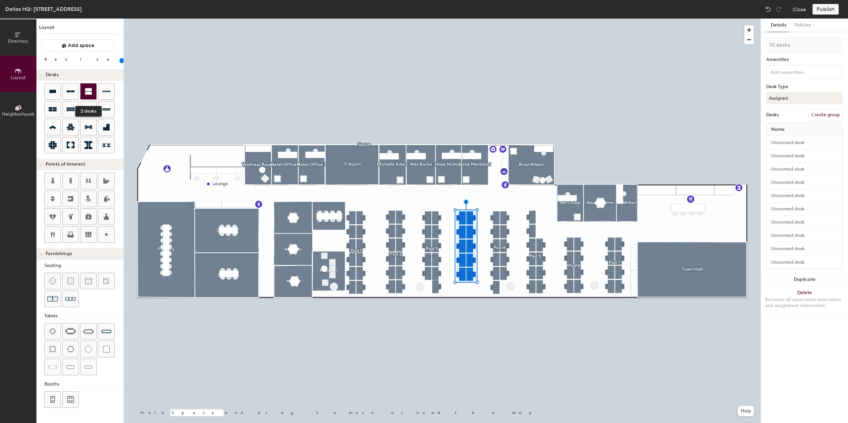 The image size is (848, 423). Describe the element at coordinates (80, 29) in the screenshot. I see `h1: Layout` at that location.